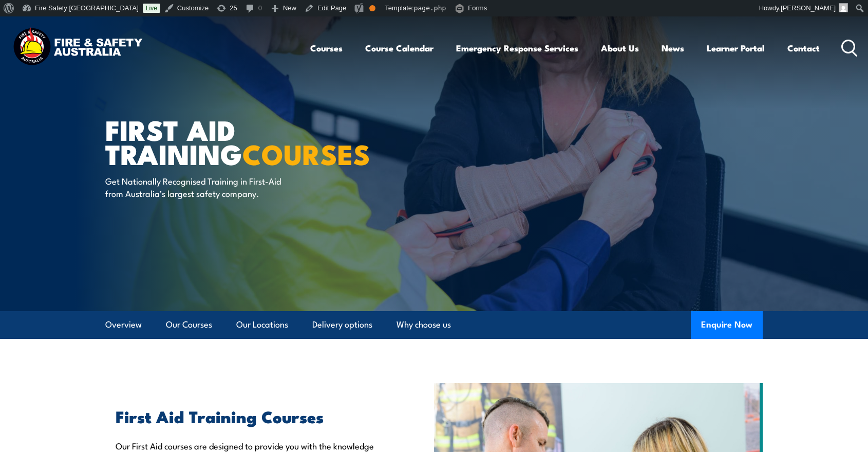 This screenshot has width=868, height=452. I want to click on a: Overview, so click(123, 324).